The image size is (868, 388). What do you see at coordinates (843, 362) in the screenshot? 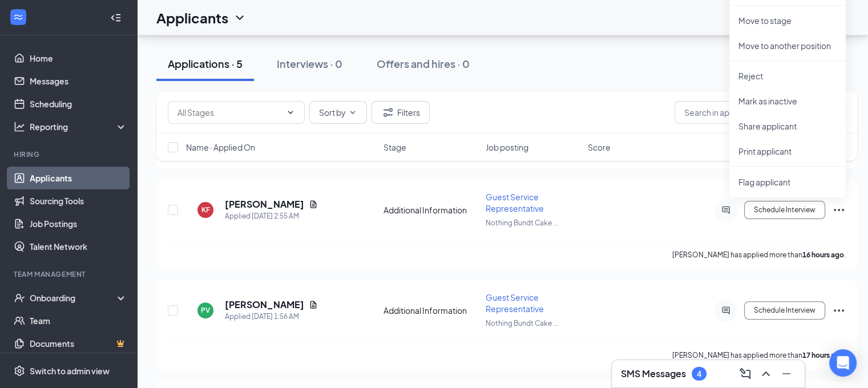
I see `div: Open Intercom Messenger` at bounding box center [843, 362].